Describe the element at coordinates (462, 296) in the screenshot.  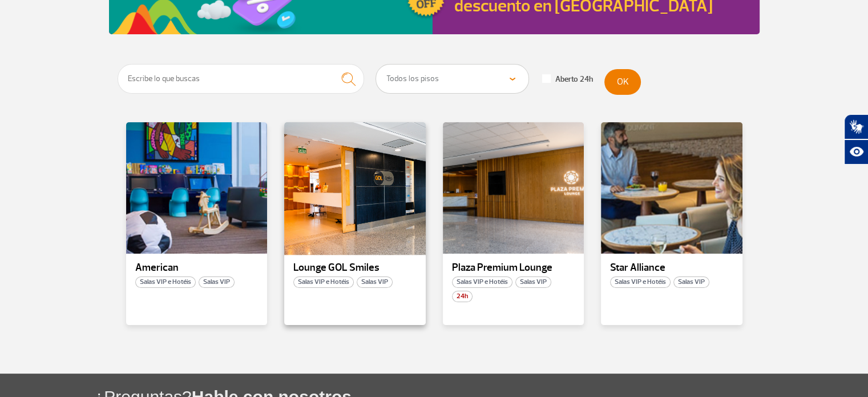
I see `span: 24h` at that location.